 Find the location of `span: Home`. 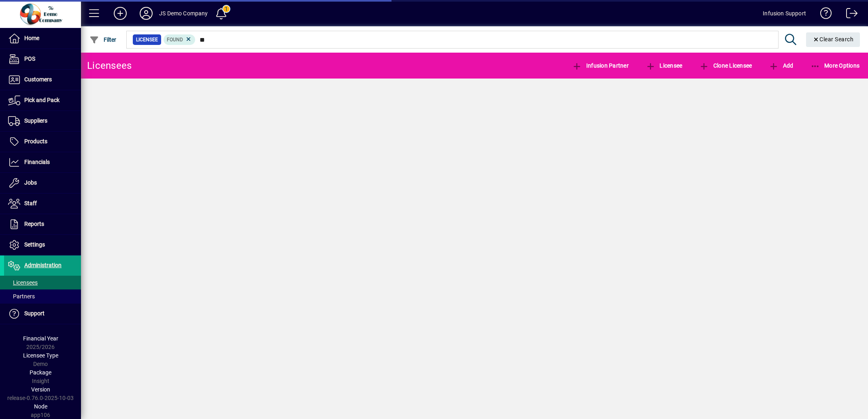

span: Home is located at coordinates (32, 38).